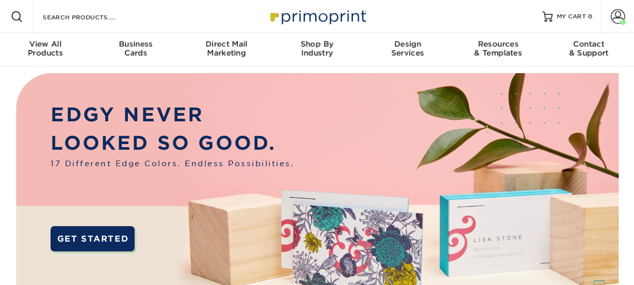 This screenshot has width=634, height=285. What do you see at coordinates (407, 44) in the screenshot?
I see `span: Design` at bounding box center [407, 44].